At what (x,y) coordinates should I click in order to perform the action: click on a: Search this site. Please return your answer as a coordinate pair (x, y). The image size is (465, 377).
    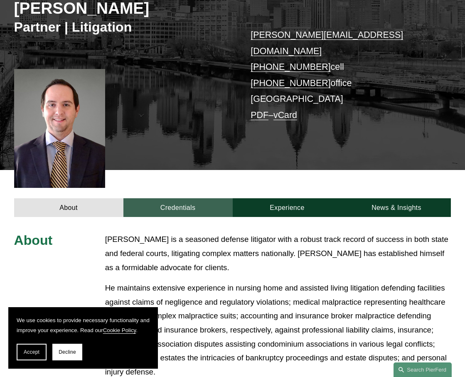
    Looking at the image, I should click on (422, 369).